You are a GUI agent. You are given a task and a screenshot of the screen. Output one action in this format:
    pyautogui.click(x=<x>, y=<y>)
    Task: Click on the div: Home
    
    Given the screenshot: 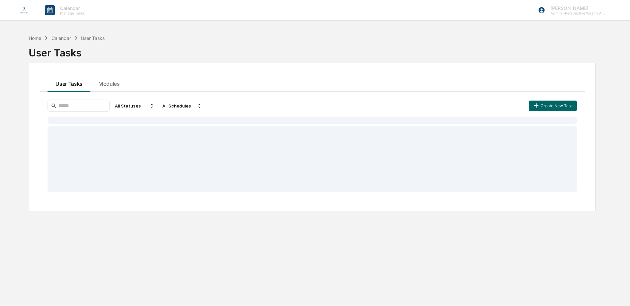 What is the action you would take?
    pyautogui.click(x=35, y=38)
    